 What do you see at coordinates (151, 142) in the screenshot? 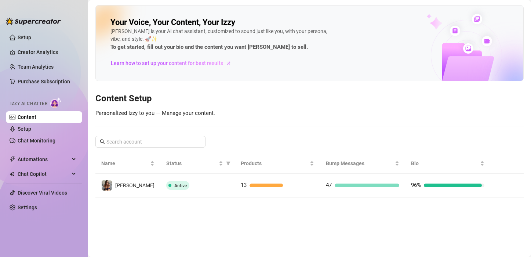
I see `input: Search account` at bounding box center [151, 142].